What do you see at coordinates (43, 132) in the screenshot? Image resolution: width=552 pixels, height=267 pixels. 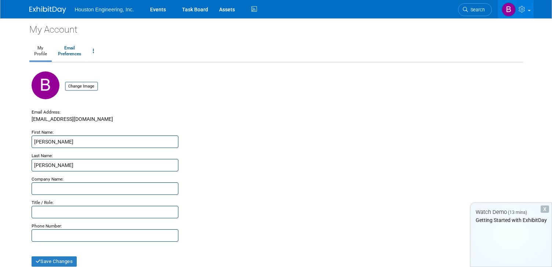 I see `small: First Name:` at bounding box center [43, 132].